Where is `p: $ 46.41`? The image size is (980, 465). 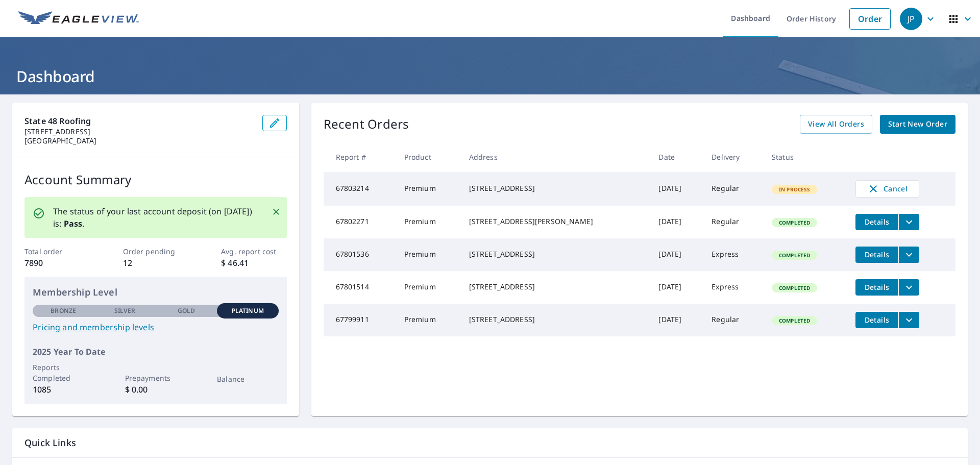
p: $ 46.41 is located at coordinates (254, 263).